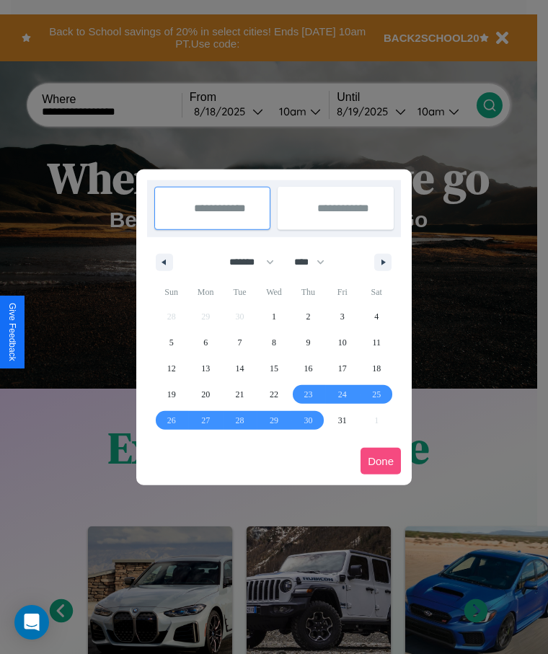 Image resolution: width=548 pixels, height=654 pixels. What do you see at coordinates (32, 623) in the screenshot?
I see `div: Open Intercom Messenger` at bounding box center [32, 623].